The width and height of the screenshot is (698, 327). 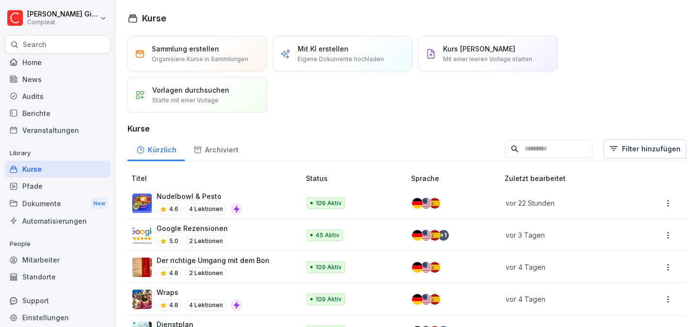 I want to click on a: News, so click(x=58, y=79).